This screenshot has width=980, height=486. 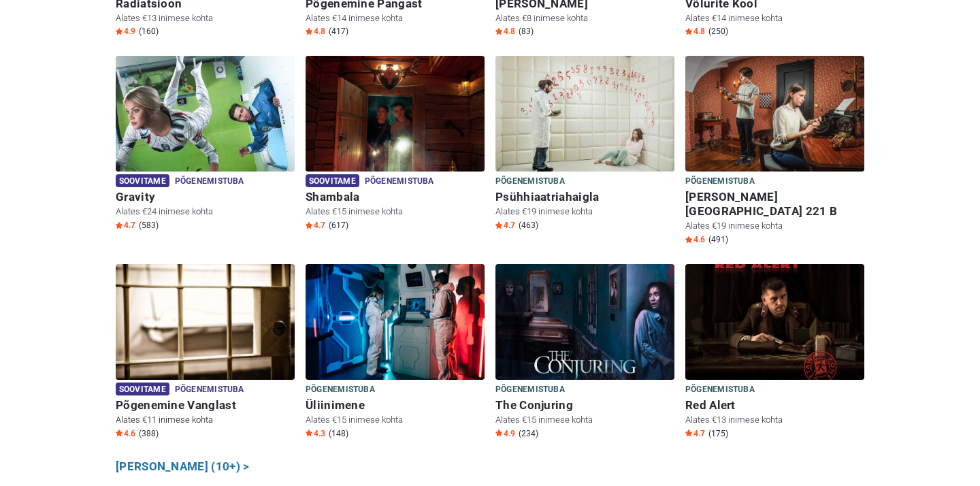 What do you see at coordinates (315, 434) in the screenshot?
I see `span: 4.3` at bounding box center [315, 434].